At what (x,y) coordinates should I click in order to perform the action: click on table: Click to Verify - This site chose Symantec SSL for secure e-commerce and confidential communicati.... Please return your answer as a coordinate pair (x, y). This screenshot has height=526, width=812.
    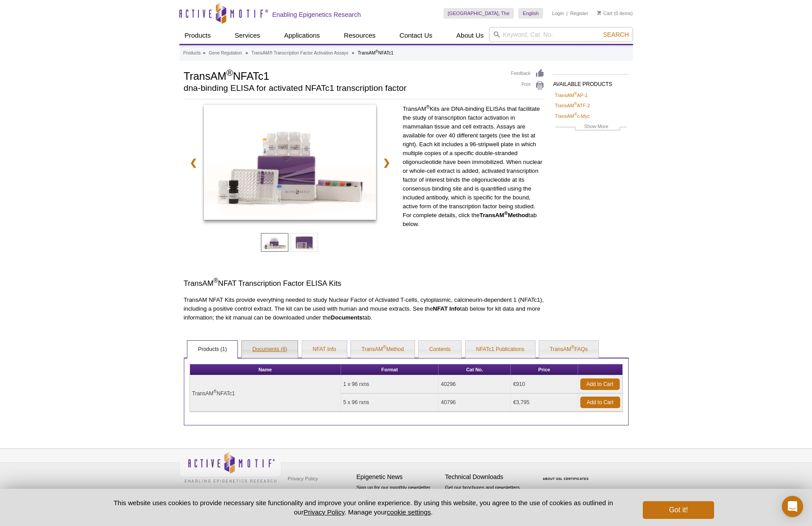
    Looking at the image, I should click on (567, 474).